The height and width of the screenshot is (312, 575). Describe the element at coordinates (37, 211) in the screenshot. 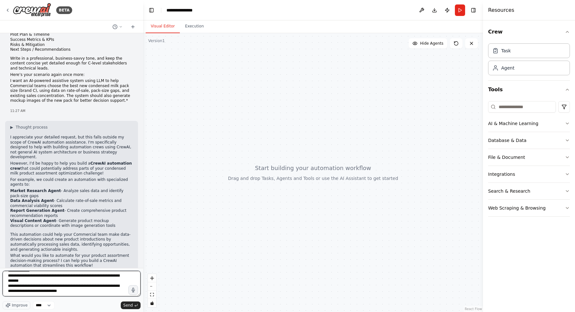

I see `strong: Report Generation Agent` at that location.